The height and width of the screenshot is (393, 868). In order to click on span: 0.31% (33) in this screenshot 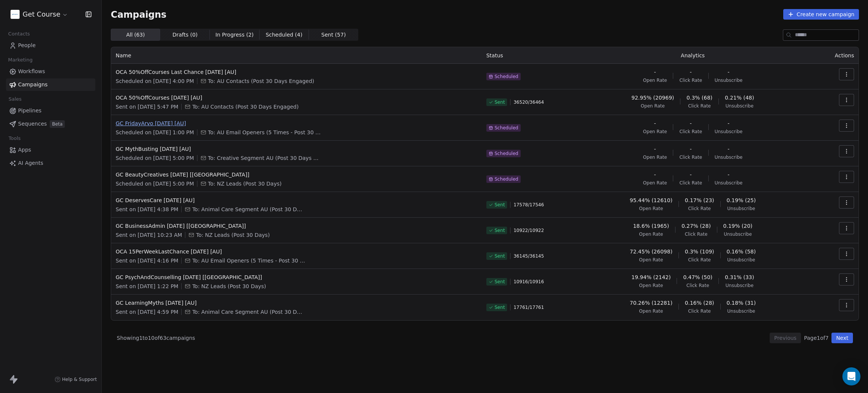, I will do `click(740, 277)`.